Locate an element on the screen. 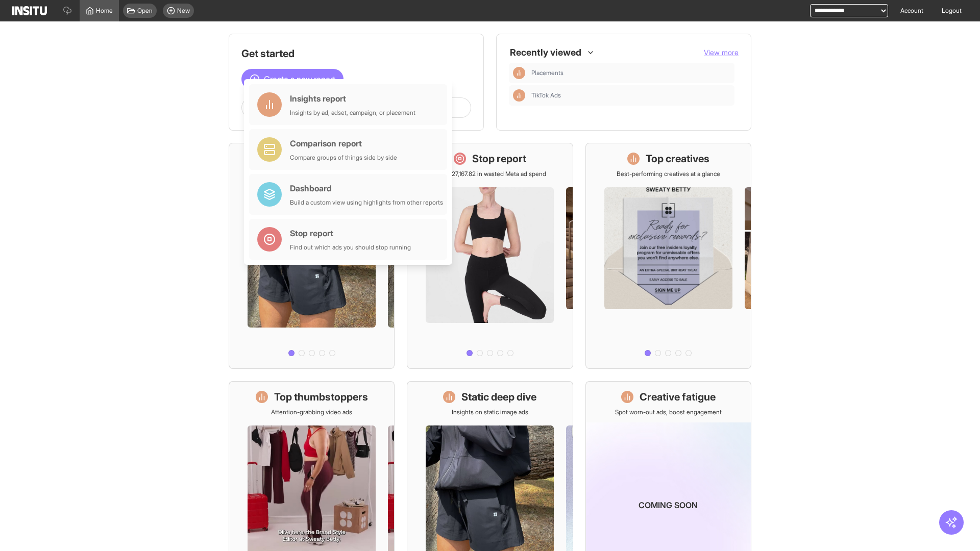 This screenshot has height=551, width=980. div: Stop report is located at coordinates (350, 233).